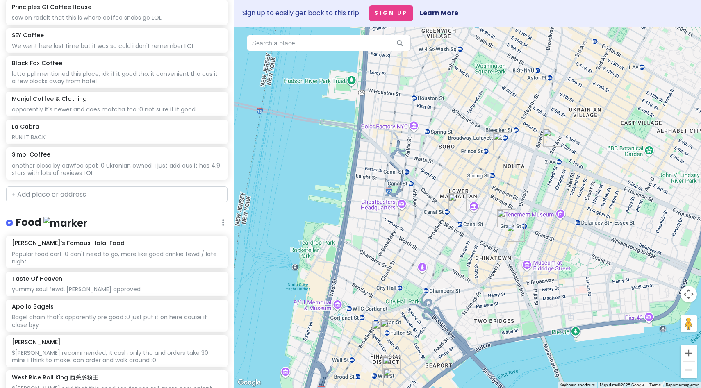 The image size is (701, 388). Describe the element at coordinates (117, 78) in the screenshot. I see `div: lotta ppl mentioned this place, idk if it good tho. it convenient tho cus it a few blocks away fr...` at that location.